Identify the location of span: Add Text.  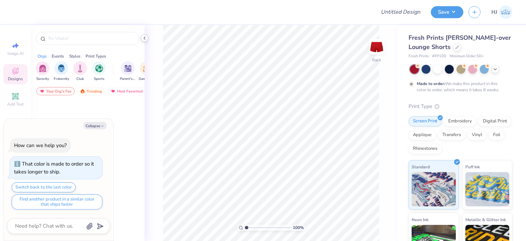
(15, 104).